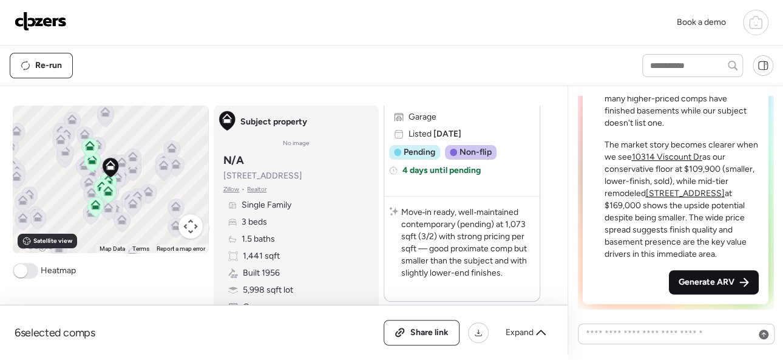  Describe the element at coordinates (468, 243) in the screenshot. I see `p: Move‑in ready, well‑maintained contemporary (pending) at 1,073 sqft (3/2) with strong pricing per...` at that location.